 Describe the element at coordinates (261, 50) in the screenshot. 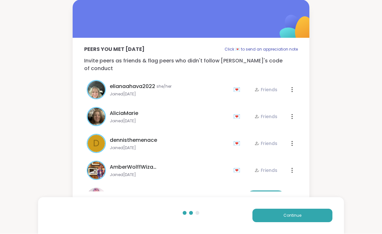

I see `p: Click 💌 to send an appreciation note` at that location.